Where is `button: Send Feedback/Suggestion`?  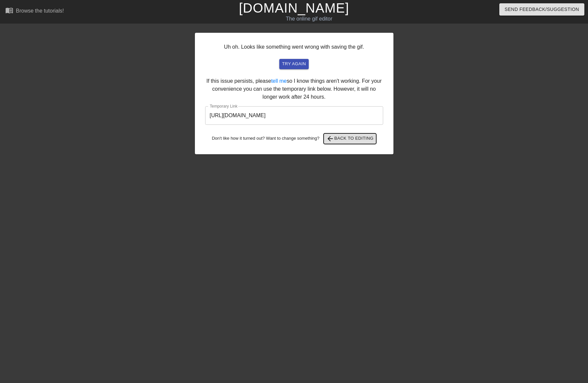
button: Send Feedback/Suggestion is located at coordinates (542, 9).